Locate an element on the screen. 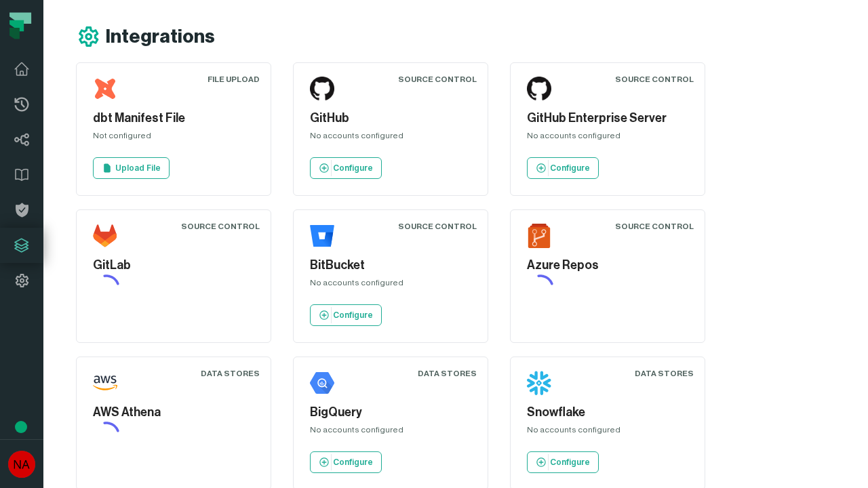 This screenshot has height=488, width=868. h5: GitHub is located at coordinates (391, 118).